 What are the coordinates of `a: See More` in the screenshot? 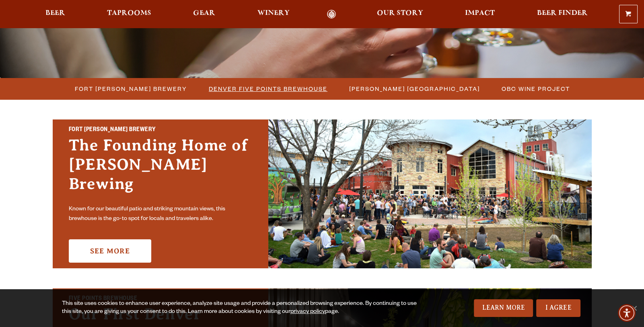 It's located at (110, 251).